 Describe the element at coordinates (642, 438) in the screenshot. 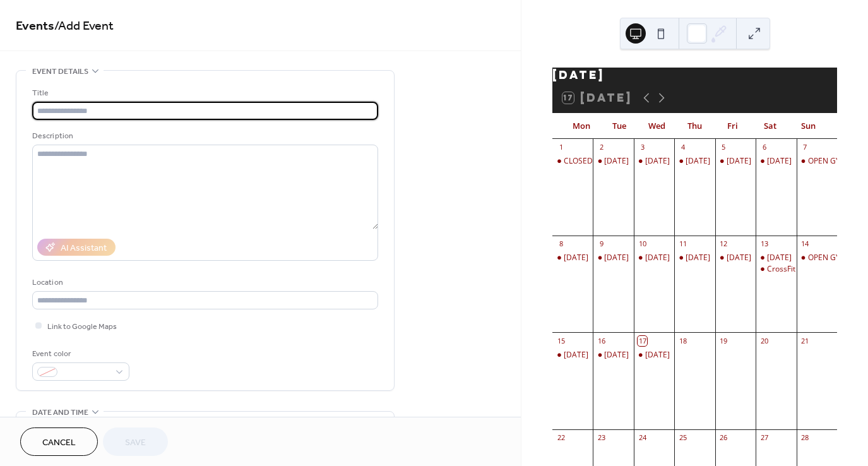

I see `div: 24` at that location.